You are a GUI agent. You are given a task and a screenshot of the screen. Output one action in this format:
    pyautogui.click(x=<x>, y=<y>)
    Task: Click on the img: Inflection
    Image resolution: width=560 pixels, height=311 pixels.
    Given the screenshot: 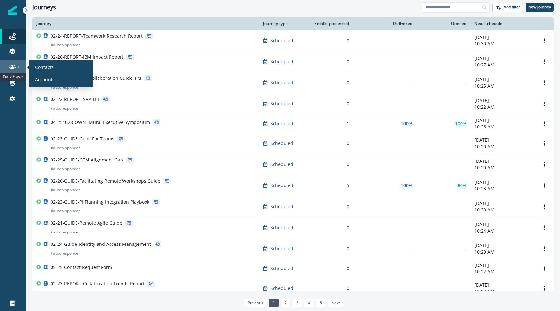 What is the action you would take?
    pyautogui.click(x=13, y=10)
    